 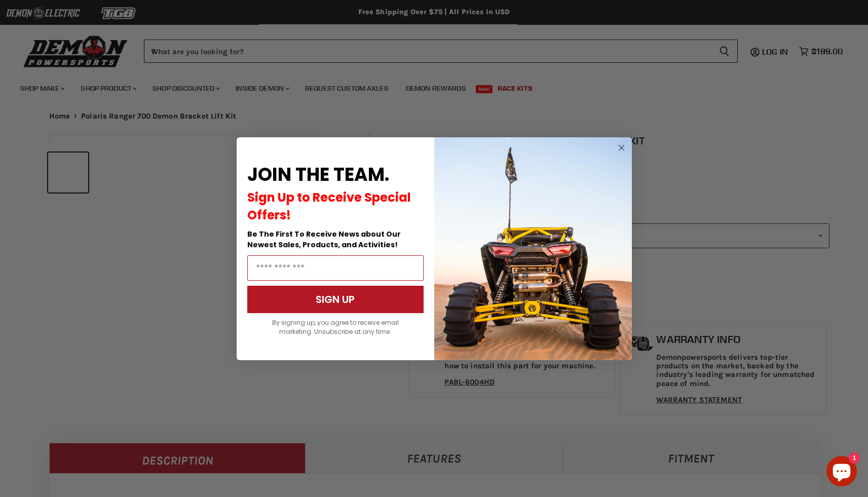 I want to click on inbox-online-store-chat: Shopify online store chat, so click(x=842, y=472).